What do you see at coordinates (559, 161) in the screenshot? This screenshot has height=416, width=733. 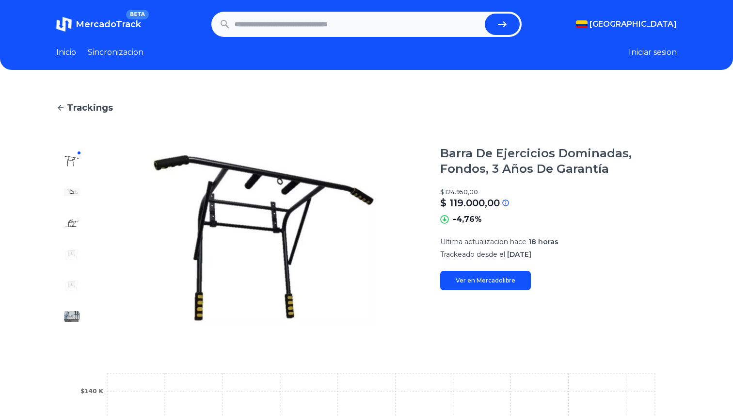 I see `h1: Barra De Ejercicios Dominadas, Fondos, 3 Años De Garantía` at bounding box center [559, 161].